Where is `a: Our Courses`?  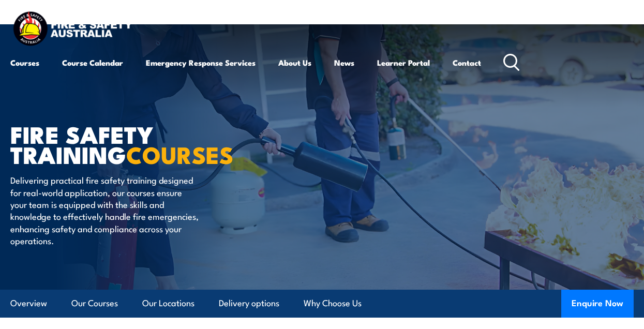
a: Our Courses is located at coordinates (95, 303).